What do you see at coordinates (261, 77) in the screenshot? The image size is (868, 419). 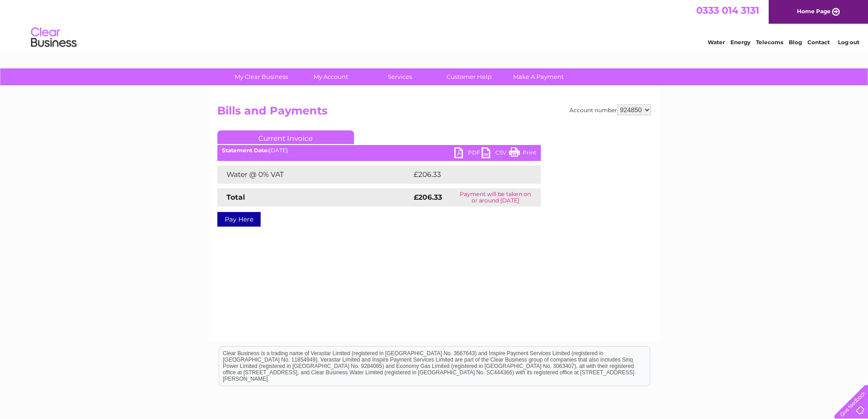 I see `a: My Clear Business` at bounding box center [261, 77].